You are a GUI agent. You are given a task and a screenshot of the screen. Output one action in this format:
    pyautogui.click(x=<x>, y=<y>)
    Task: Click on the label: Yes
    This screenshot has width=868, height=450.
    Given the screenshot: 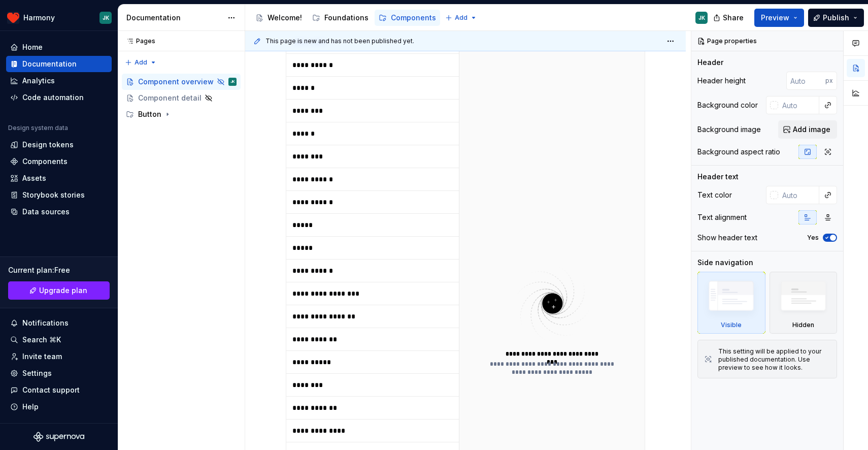 What is the action you would take?
    pyautogui.click(x=813, y=237)
    